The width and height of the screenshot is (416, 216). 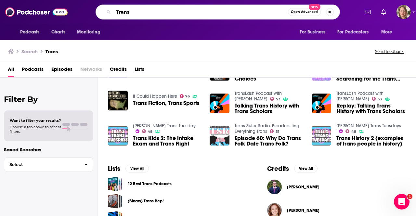 I want to click on a: 51, so click(x=275, y=131).